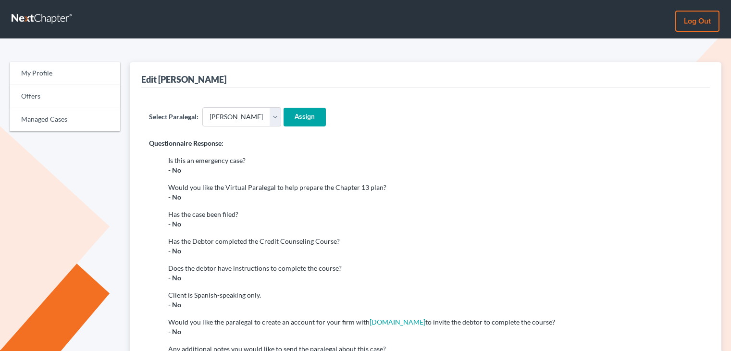 This screenshot has height=351, width=731. I want to click on a: Offers, so click(65, 97).